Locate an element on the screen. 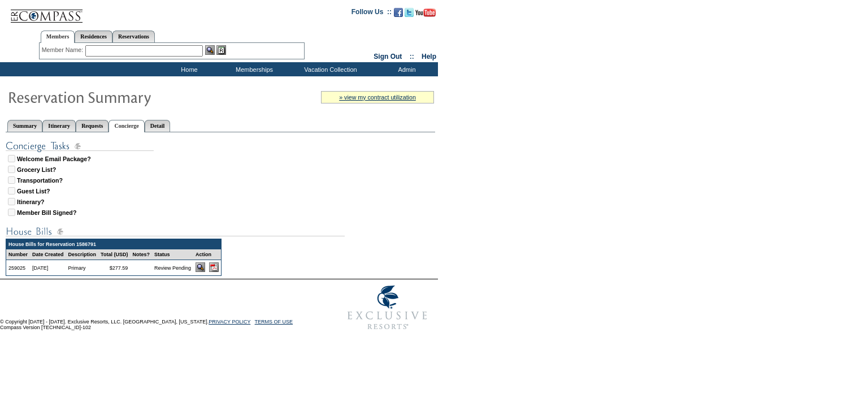 The width and height of the screenshot is (868, 393). img: Exclusive Resorts is located at coordinates (387, 308).